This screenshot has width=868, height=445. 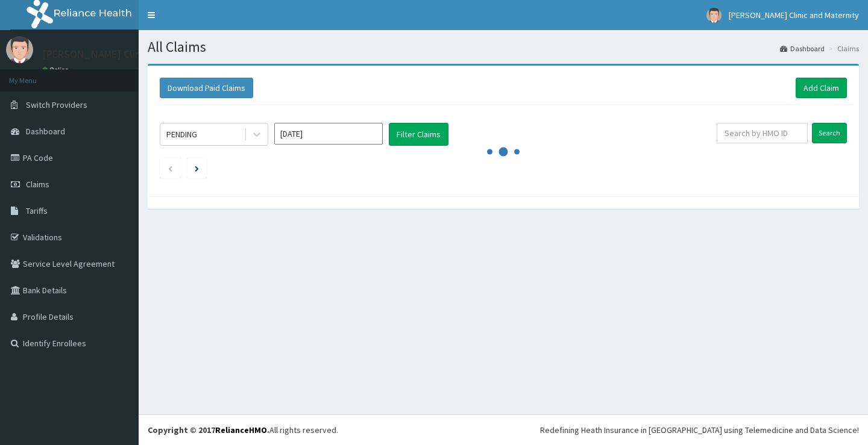 I want to click on input: Search by HMO ID, so click(x=762, y=133).